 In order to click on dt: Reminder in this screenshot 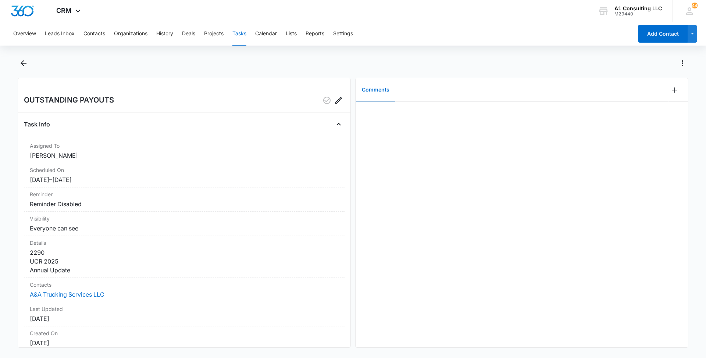, I will do `click(184, 194)`.